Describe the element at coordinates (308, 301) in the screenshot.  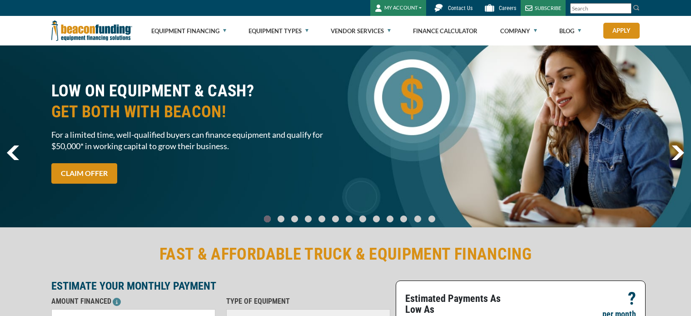
I see `p: TYPE OF EQUIPMENT` at that location.